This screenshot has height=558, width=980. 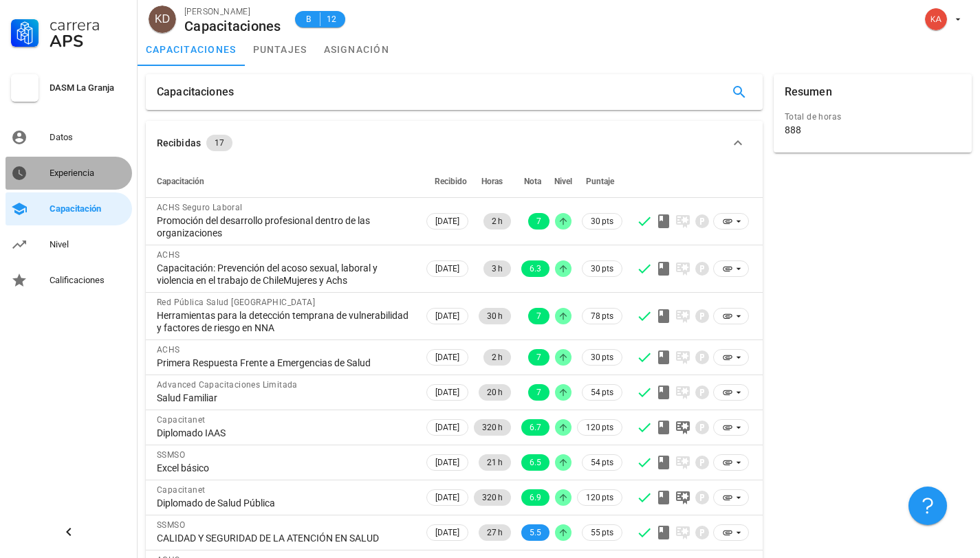 I want to click on div: 888, so click(x=793, y=130).